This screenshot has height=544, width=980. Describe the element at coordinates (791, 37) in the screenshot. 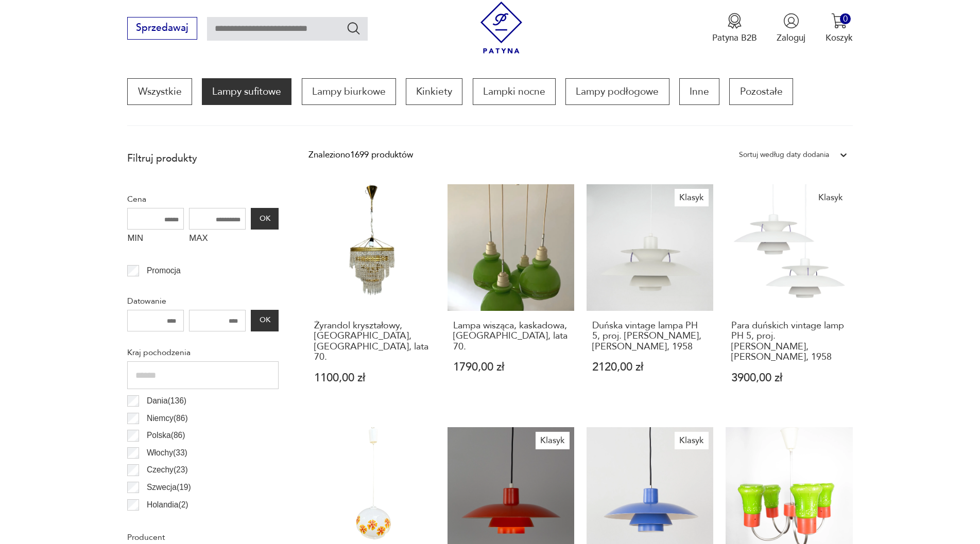

I see `p: Zaloguj` at that location.